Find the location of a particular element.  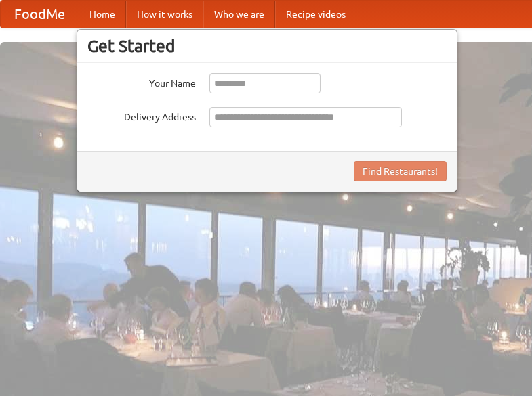

button: Find Restaurants! is located at coordinates (400, 171).